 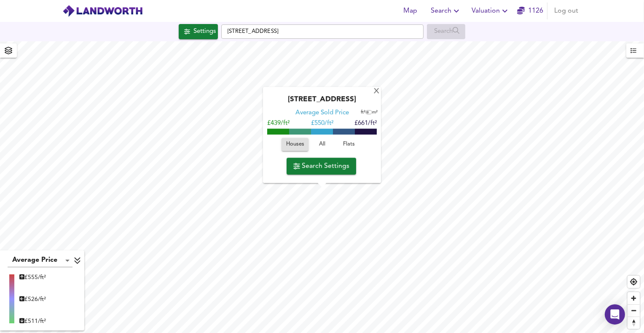 I want to click on span: Houses, so click(x=295, y=145).